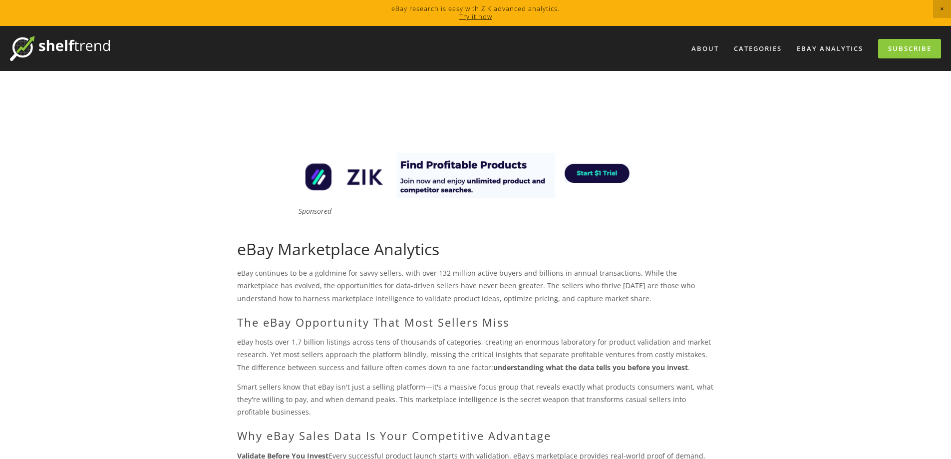 This screenshot has height=459, width=951. Describe the element at coordinates (476, 355) in the screenshot. I see `p: eBay hosts over 1.7 billion listings across tens of thousands of categories, creating an enormous...` at that location.